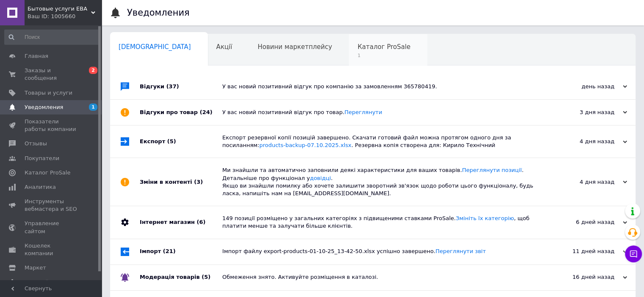  What do you see at coordinates (295, 47) in the screenshot?
I see `span: Новини маркетплейсу` at bounding box center [295, 47].